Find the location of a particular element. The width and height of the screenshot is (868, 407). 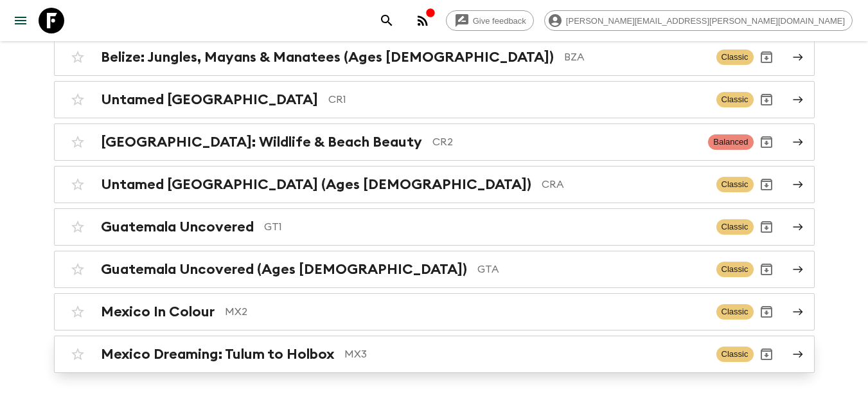

p: MX3 is located at coordinates (525, 354).